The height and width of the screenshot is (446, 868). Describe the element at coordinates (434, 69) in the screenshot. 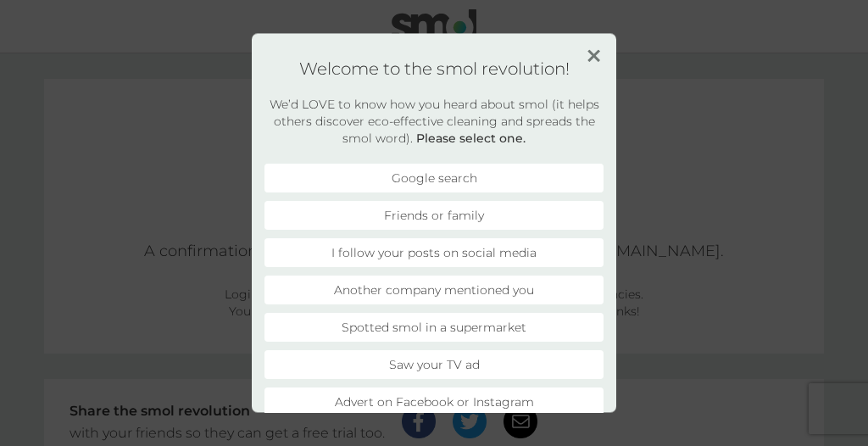

I see `h1: Welcome to the smol revolution!` at that location.